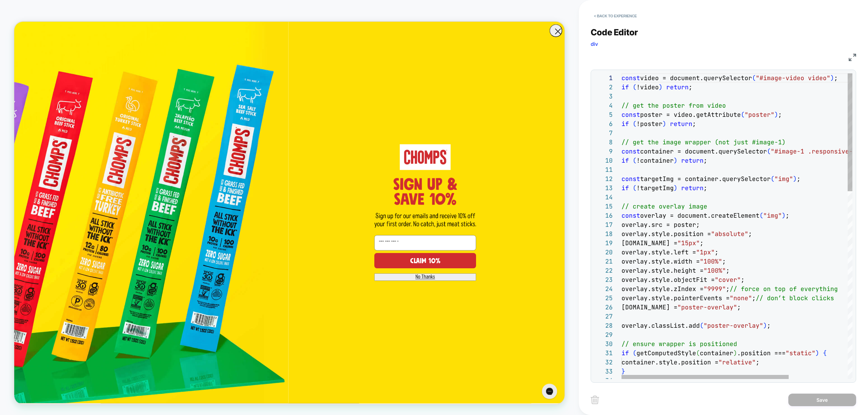 The image size is (868, 415). Describe the element at coordinates (603, 316) in the screenshot. I see `div: 27` at that location.